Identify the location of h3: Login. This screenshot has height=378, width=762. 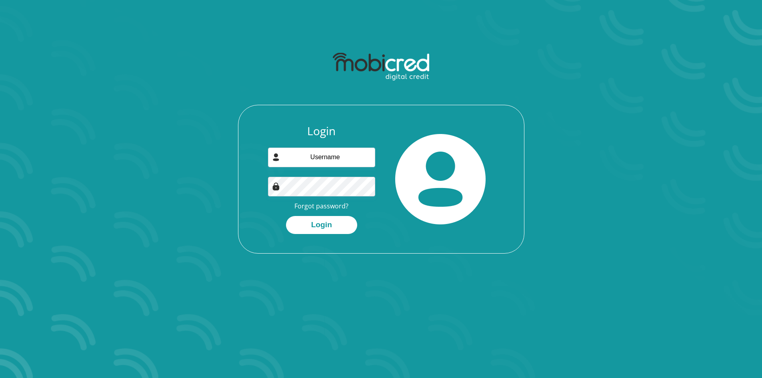
(322, 131).